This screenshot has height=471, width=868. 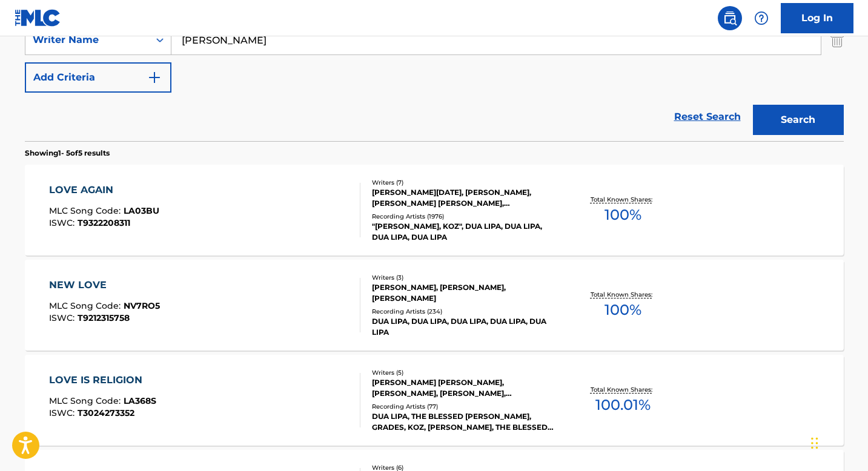 What do you see at coordinates (762, 18) in the screenshot?
I see `img: help` at bounding box center [762, 18].